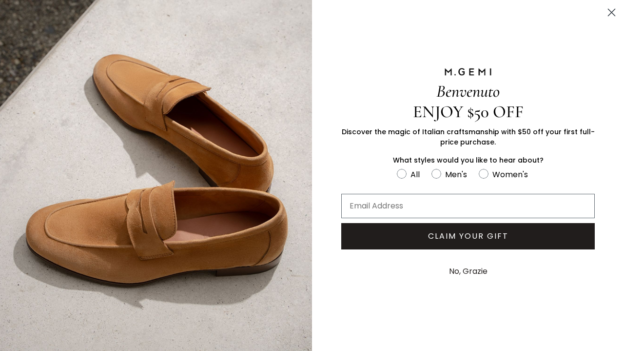  Describe the element at coordinates (456, 174) in the screenshot. I see `div: Men's` at that location.